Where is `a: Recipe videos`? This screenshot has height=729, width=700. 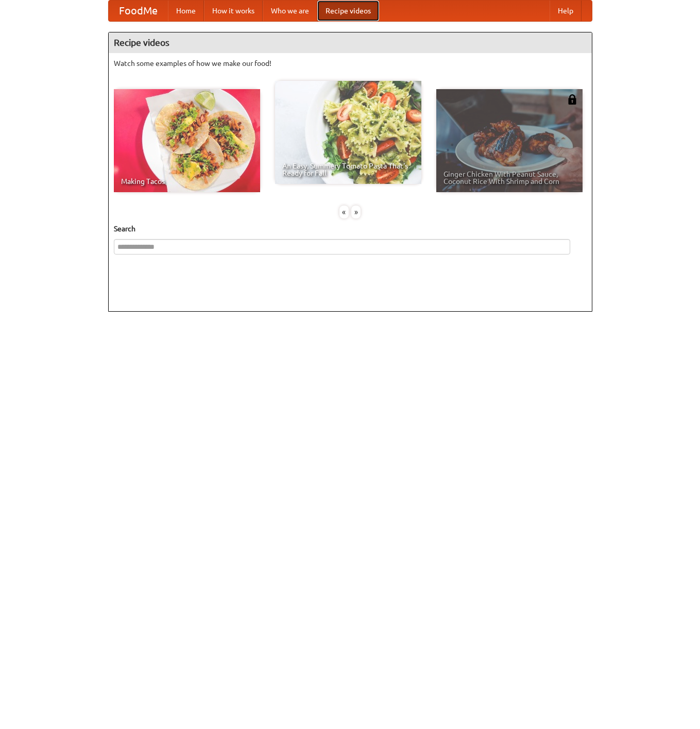
a: Recipe videos is located at coordinates (348, 11).